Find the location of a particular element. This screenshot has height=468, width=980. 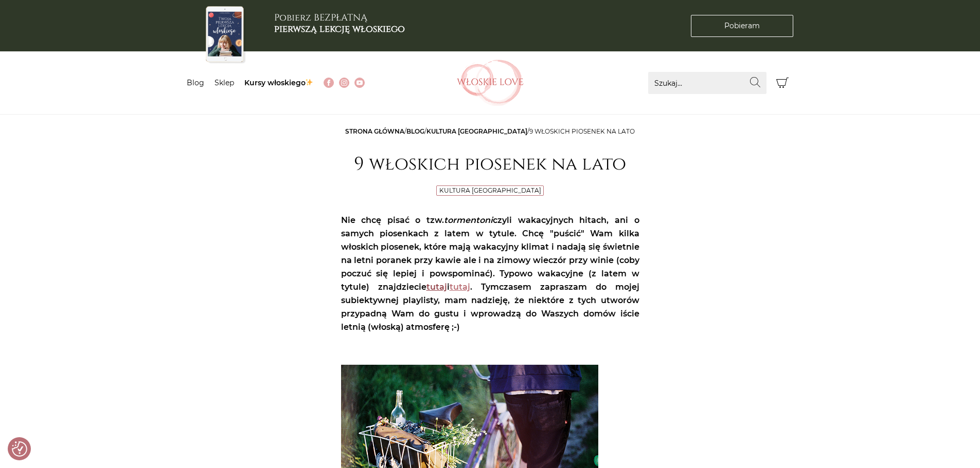

img: Revisit consent button is located at coordinates (20, 449).